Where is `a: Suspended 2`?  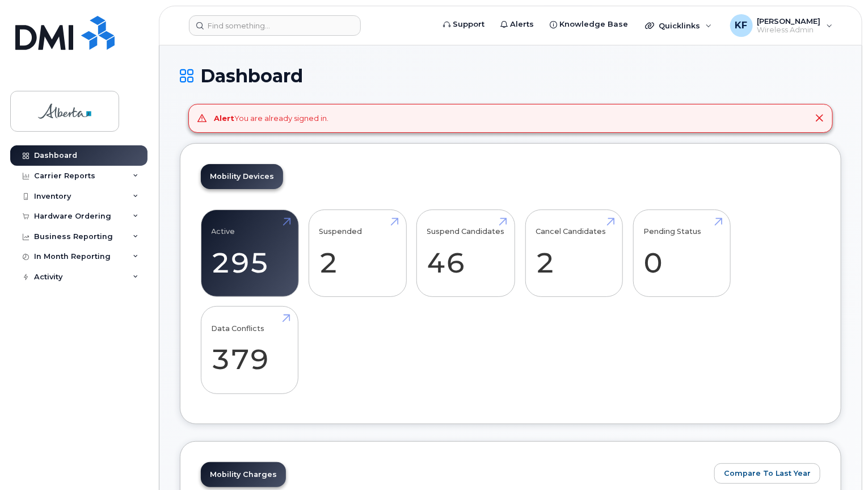
a: Suspended 2 is located at coordinates (358, 253).